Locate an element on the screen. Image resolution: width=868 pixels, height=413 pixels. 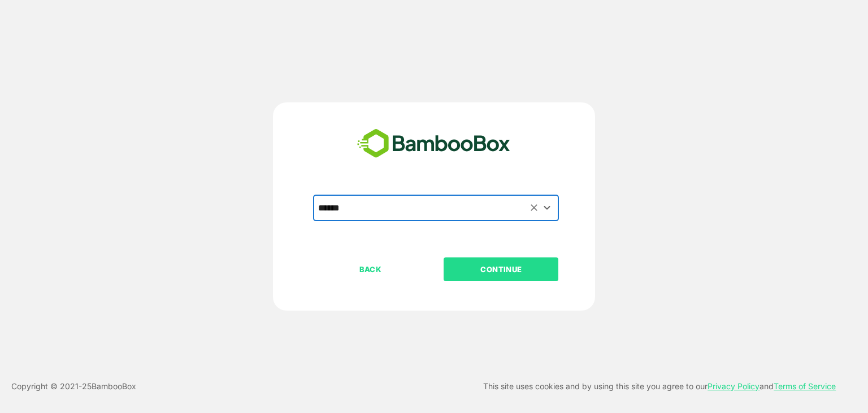
button: Open is located at coordinates (547, 207).